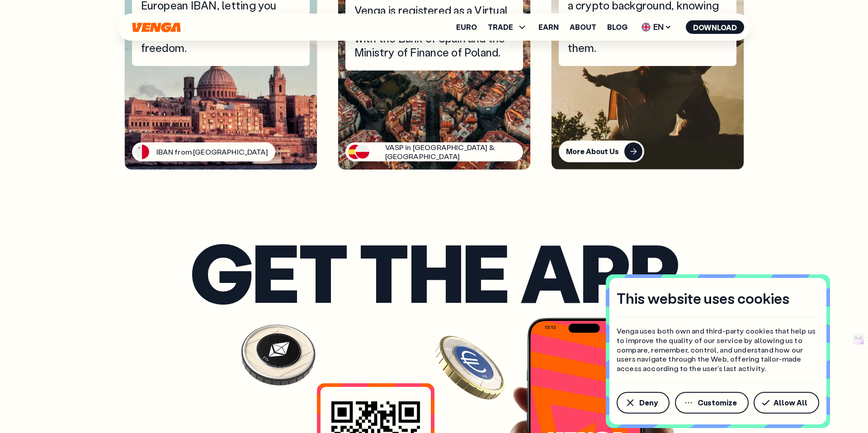 This screenshot has width=868, height=433. I want to click on button: Download, so click(715, 27).